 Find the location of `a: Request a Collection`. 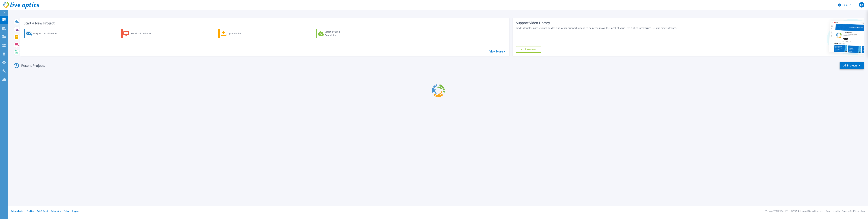

a: Request a Collection is located at coordinates (42, 34).